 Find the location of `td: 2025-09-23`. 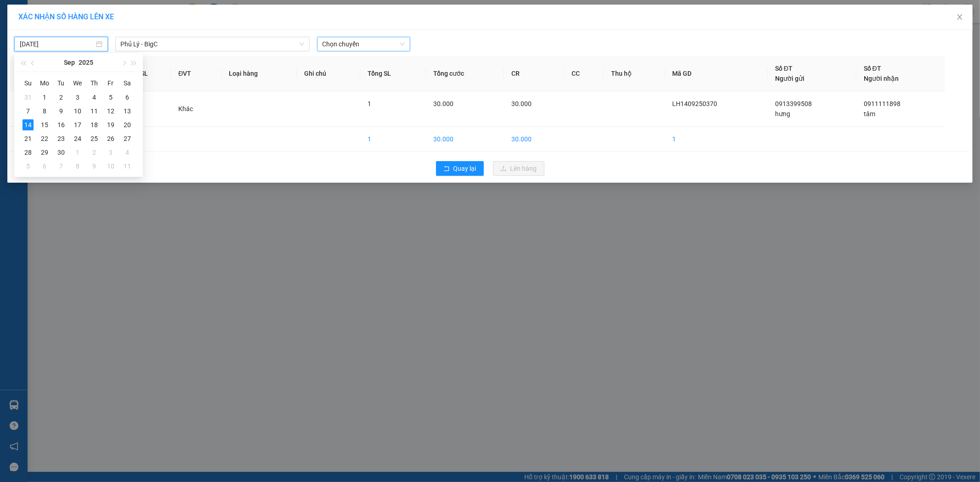

td: 2025-09-23 is located at coordinates (61, 139).